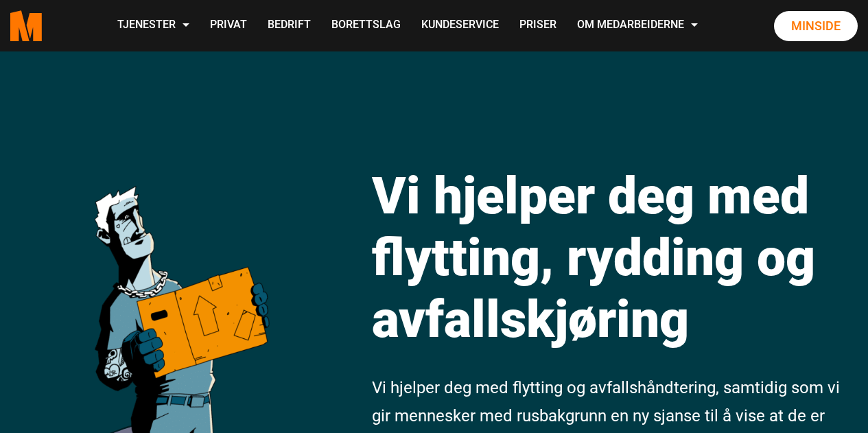  What do you see at coordinates (637, 26) in the screenshot?
I see `a: Om Medarbeiderne` at bounding box center [637, 26].